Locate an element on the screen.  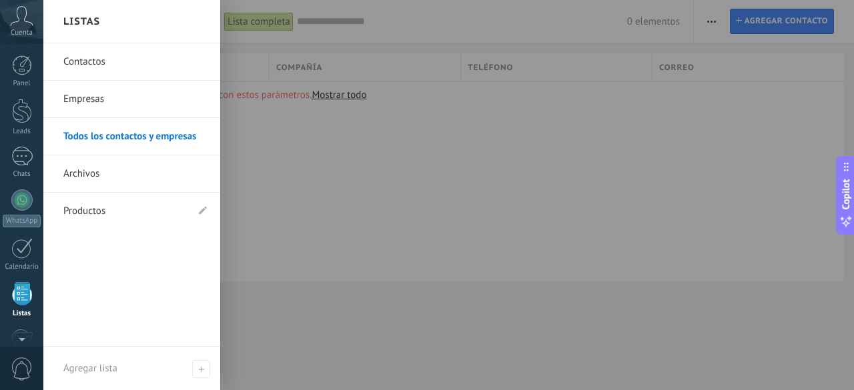
a: Contactos is located at coordinates (135, 62).